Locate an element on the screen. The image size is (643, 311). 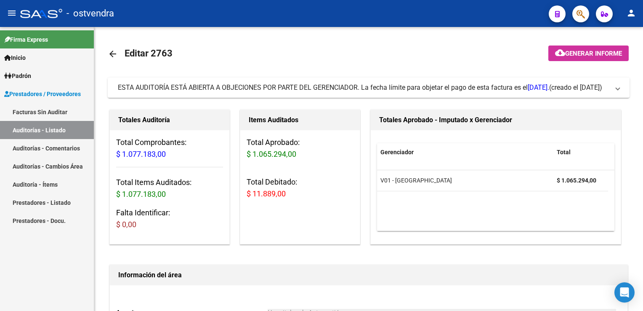
span: Firma Express is located at coordinates (26, 40).